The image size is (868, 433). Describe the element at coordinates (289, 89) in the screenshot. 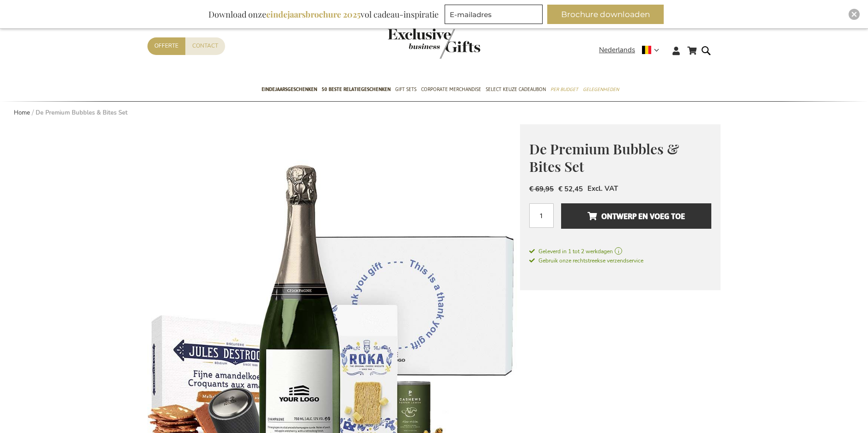

I see `span: Eindejaarsgeschenken` at that location.